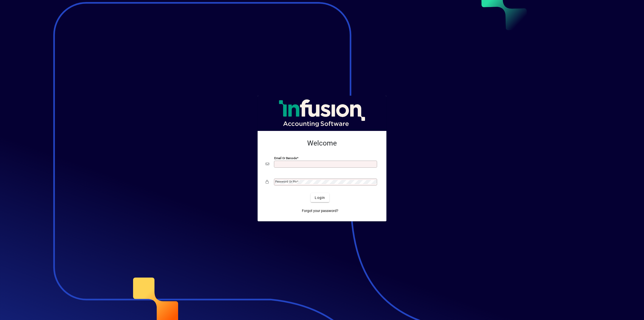 This screenshot has height=320, width=644. I want to click on mat-label: Email or Barcode, so click(286, 158).